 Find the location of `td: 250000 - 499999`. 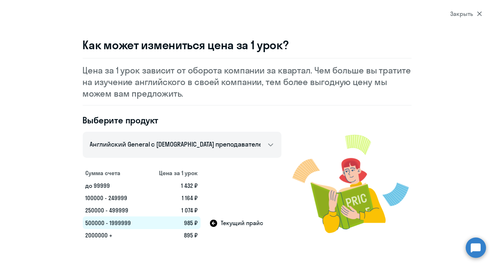

td: 250000 - 499999 is located at coordinates (114, 210).